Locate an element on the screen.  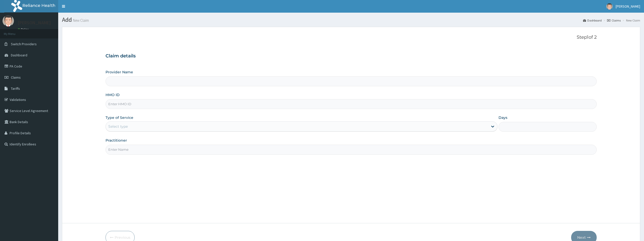
small: New Claim is located at coordinates (80, 20).